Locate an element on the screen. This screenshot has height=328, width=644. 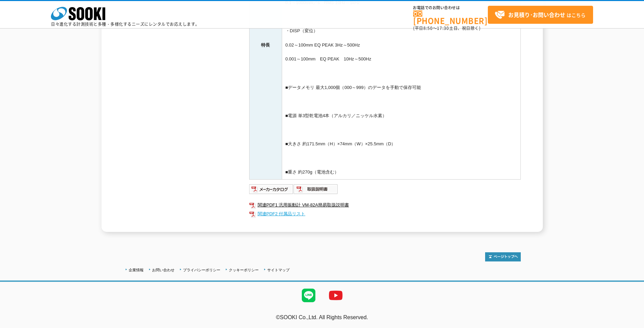
img: 取扱説明書 is located at coordinates (316, 189).